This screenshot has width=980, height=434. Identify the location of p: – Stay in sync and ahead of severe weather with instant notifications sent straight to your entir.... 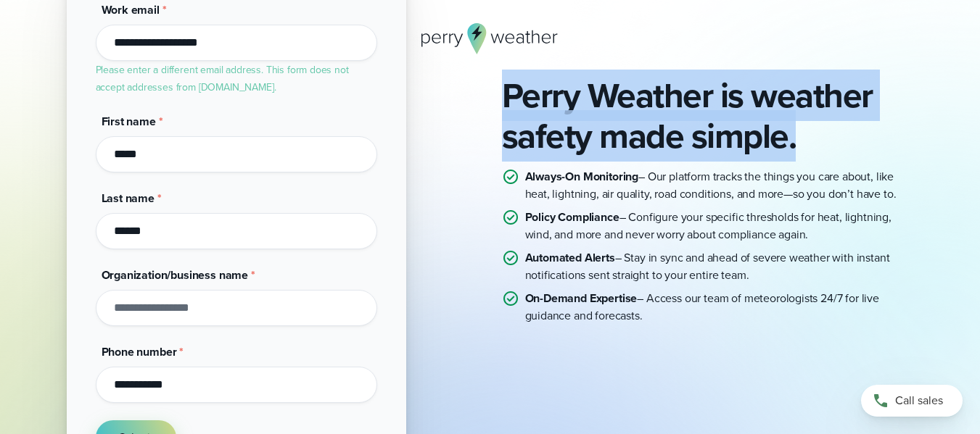
(719, 267).